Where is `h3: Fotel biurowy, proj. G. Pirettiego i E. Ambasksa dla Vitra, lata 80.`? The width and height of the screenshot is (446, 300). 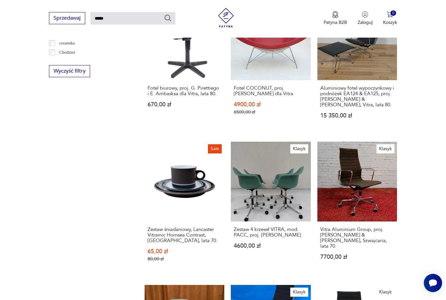 h3: Fotel biurowy, proj. G. Pirettiego i E. Ambasksa dla Vitra, lata 80. is located at coordinates (185, 91).